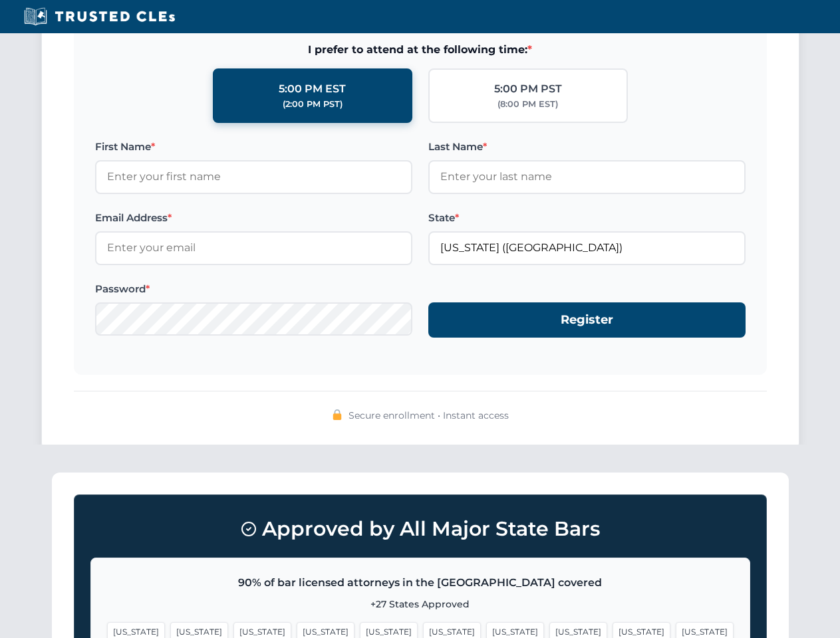 Image resolution: width=840 pixels, height=638 pixels. Describe the element at coordinates (312, 89) in the screenshot. I see `div: 5:00 PM EST` at that location.